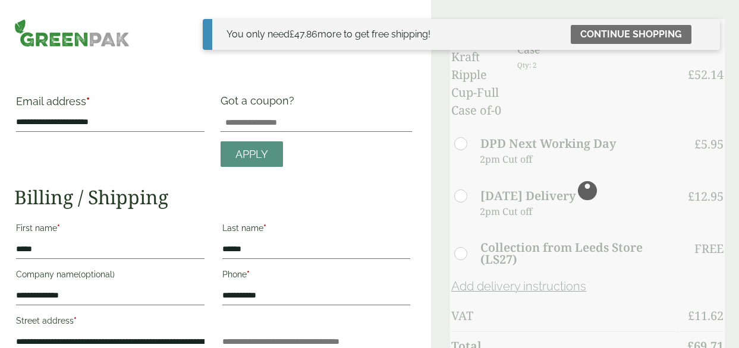 This screenshot has width=739, height=348. Describe the element at coordinates (303, 34) in the screenshot. I see `span: 47.86` at that location.